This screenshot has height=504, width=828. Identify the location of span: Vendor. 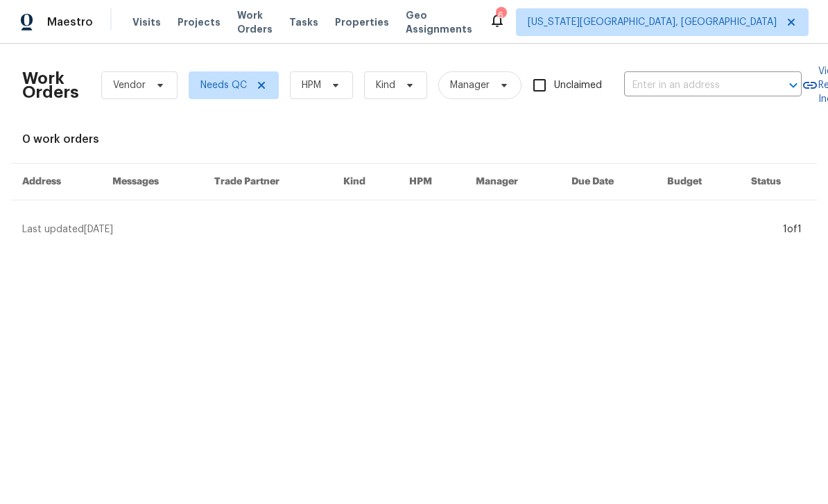
(129, 85).